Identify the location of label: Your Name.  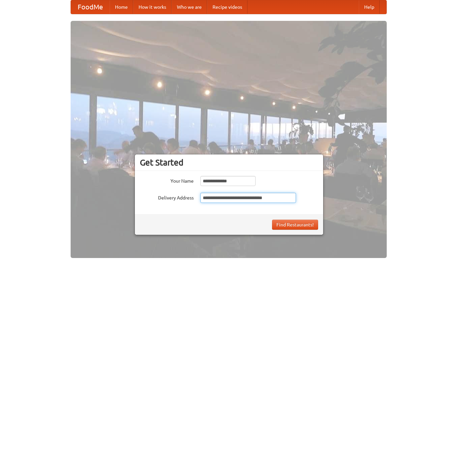
(167, 180).